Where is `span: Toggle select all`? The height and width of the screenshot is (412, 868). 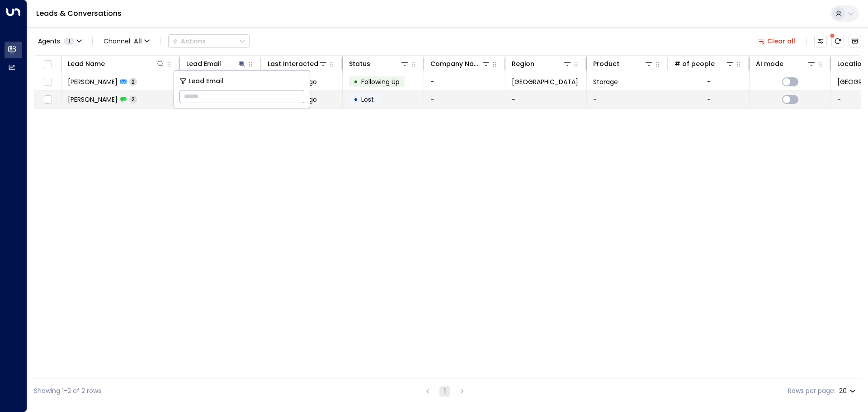 span: Toggle select all is located at coordinates (47, 64).